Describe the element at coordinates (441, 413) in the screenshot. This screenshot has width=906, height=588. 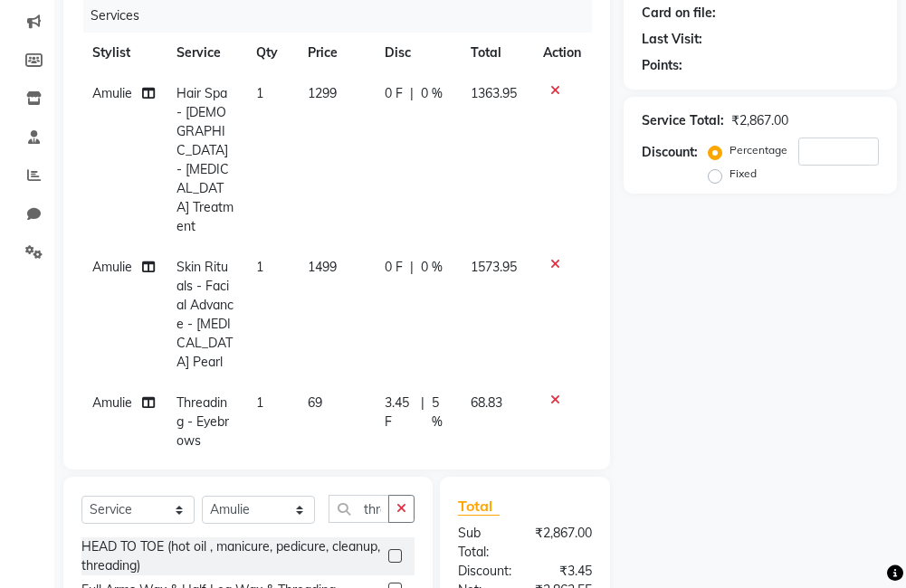
I see `span: 5 %` at that location.